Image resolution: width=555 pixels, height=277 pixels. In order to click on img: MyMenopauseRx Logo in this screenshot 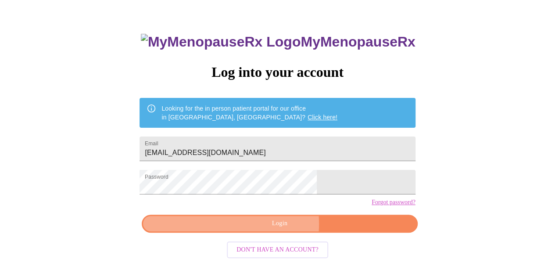, I will do `click(221, 42)`.